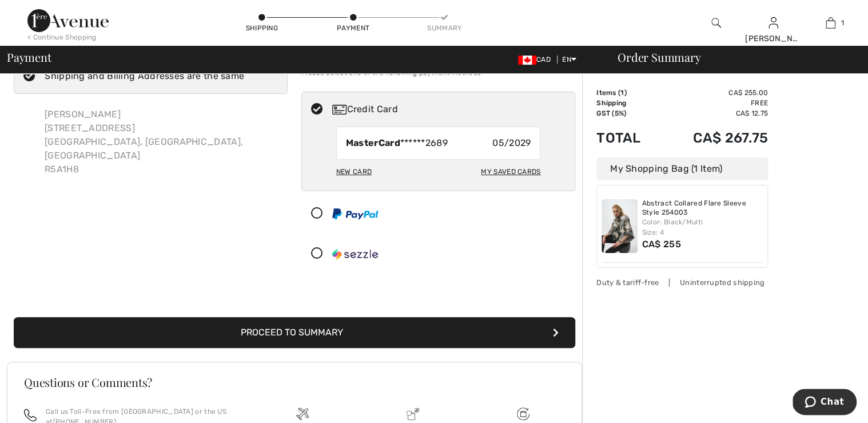 The width and height of the screenshot is (868, 423). What do you see at coordinates (262, 28) in the screenshot?
I see `div: Shipping` at bounding box center [262, 28].